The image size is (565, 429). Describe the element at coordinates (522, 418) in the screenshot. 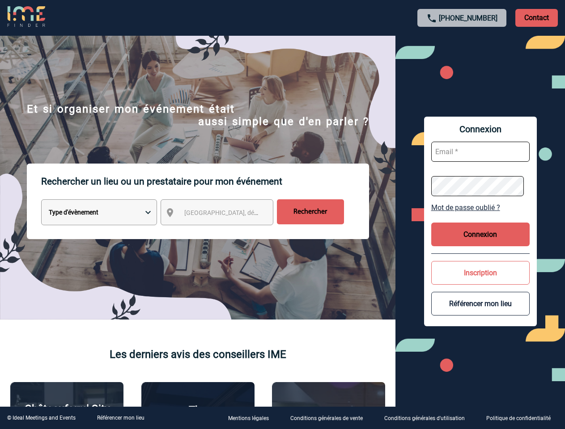

I see `a: Politique de confidentialité` at that location.